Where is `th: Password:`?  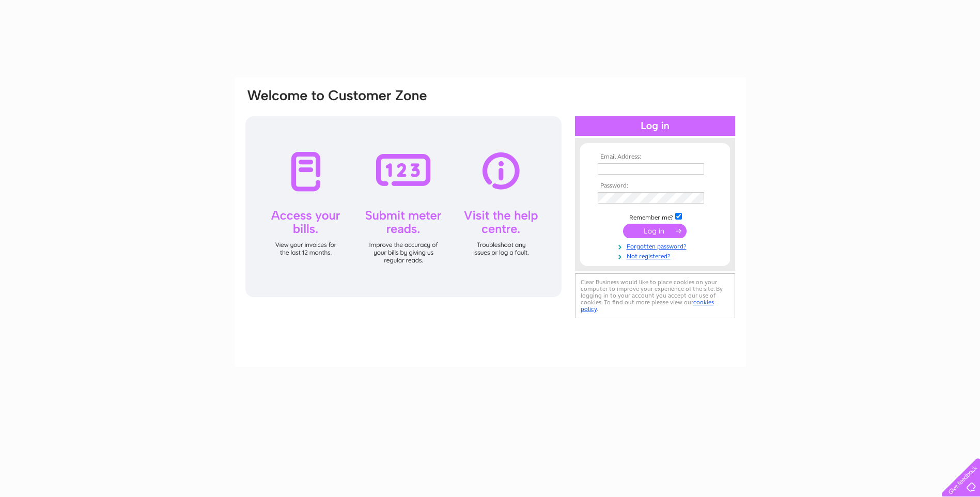
th: Password: is located at coordinates (655, 186).